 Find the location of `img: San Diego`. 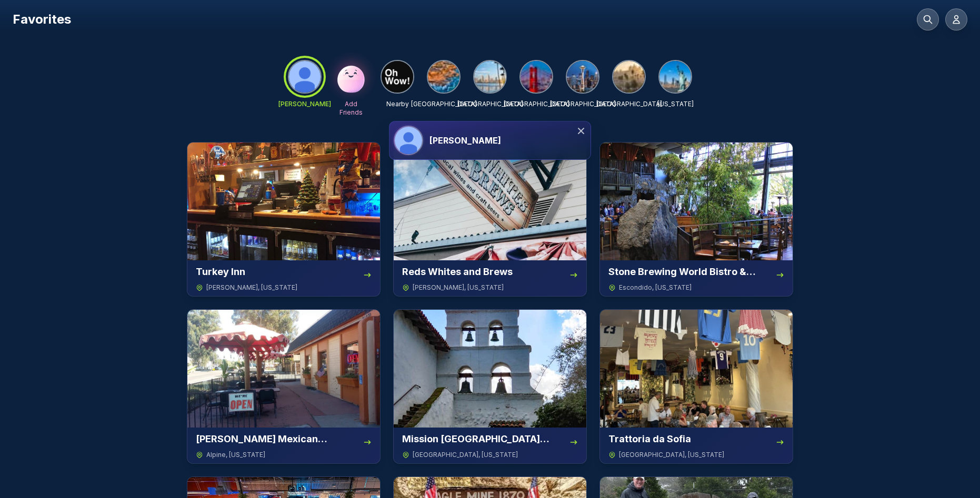

img: San Diego is located at coordinates (490, 76).